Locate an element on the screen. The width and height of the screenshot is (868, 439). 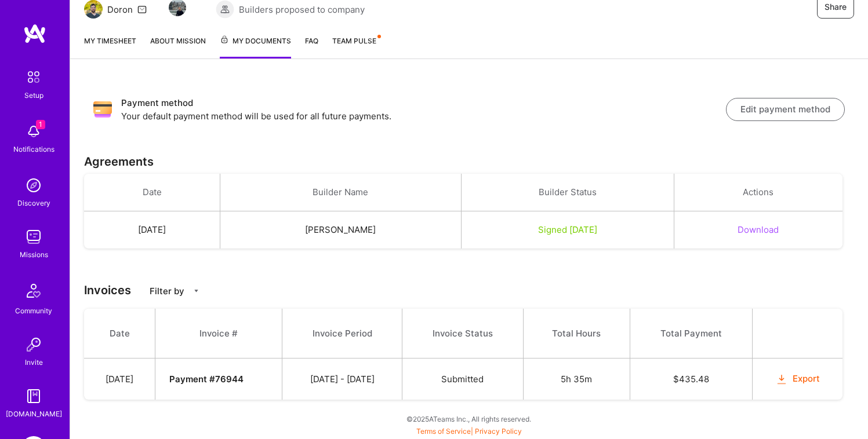
i: icon OrangeDownload is located at coordinates (781, 379).